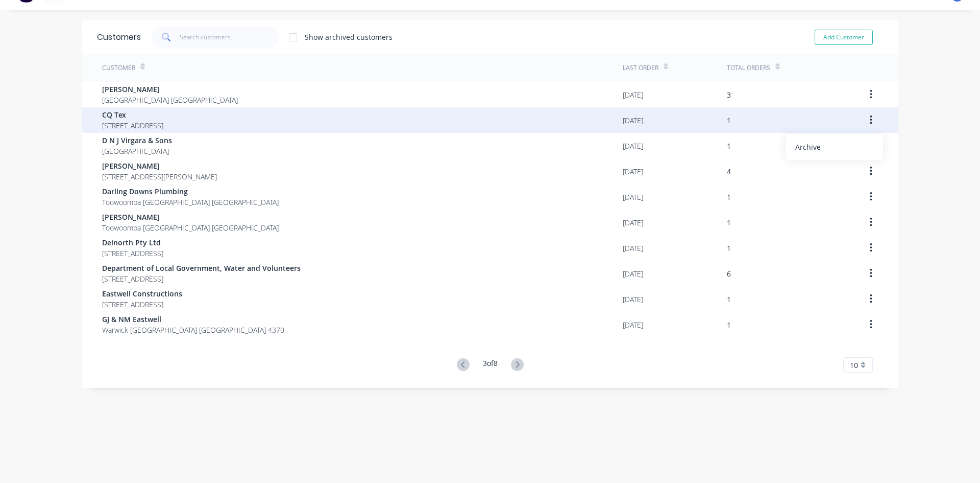 The height and width of the screenshot is (483, 980). Describe the element at coordinates (729, 95) in the screenshot. I see `div: 3` at that location.